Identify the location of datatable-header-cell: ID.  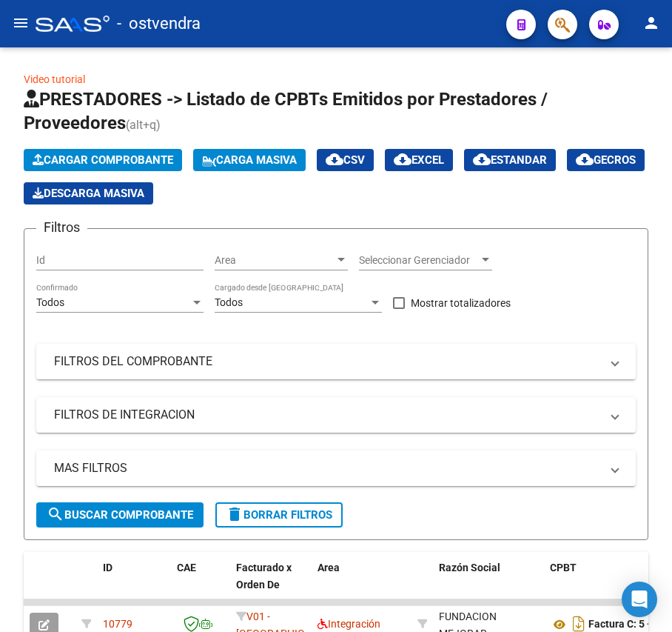
(134, 584).